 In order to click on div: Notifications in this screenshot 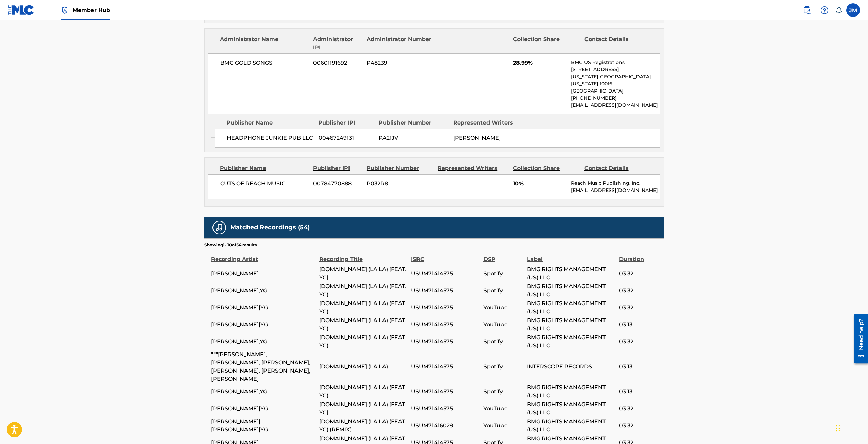, I will do `click(839, 10)`.